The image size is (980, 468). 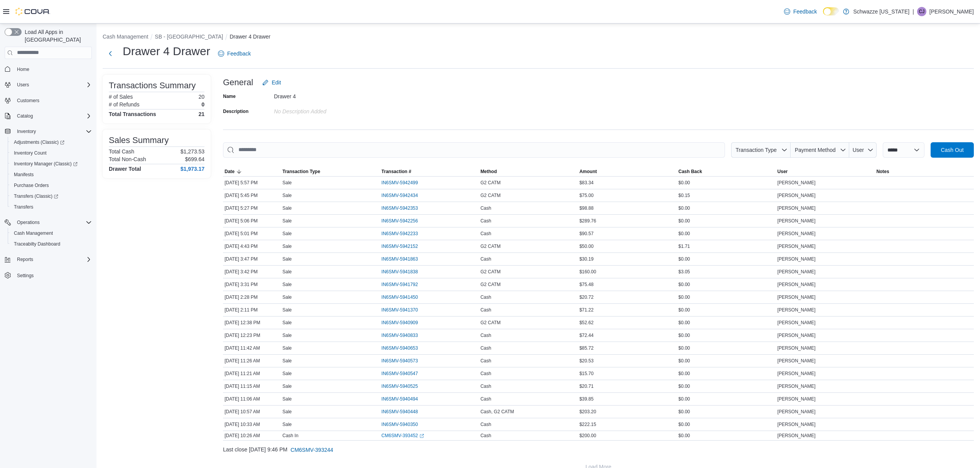 What do you see at coordinates (824, 16) in the screenshot?
I see `span: Dark Mode` at bounding box center [824, 16].